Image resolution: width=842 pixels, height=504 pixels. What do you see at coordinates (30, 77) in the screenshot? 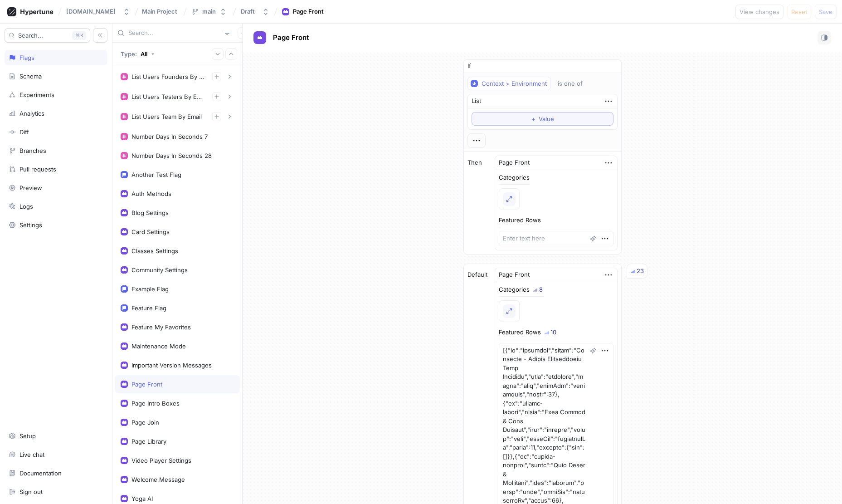
I see `div: Schema` at bounding box center [30, 77].